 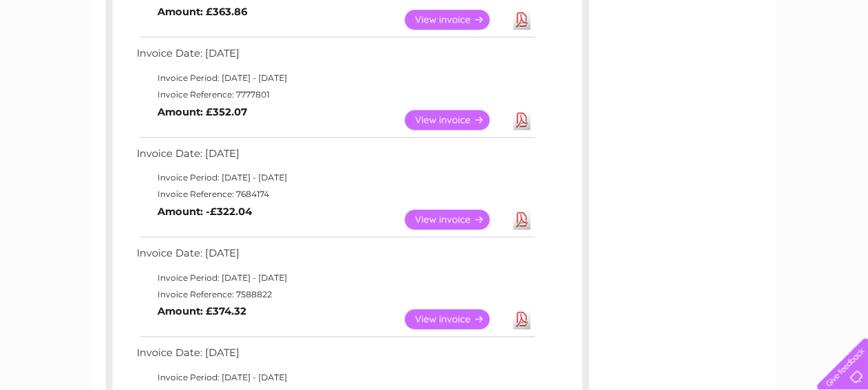 What do you see at coordinates (655, 15) in the screenshot?
I see `span: 0333 014 3131` at bounding box center [655, 15].